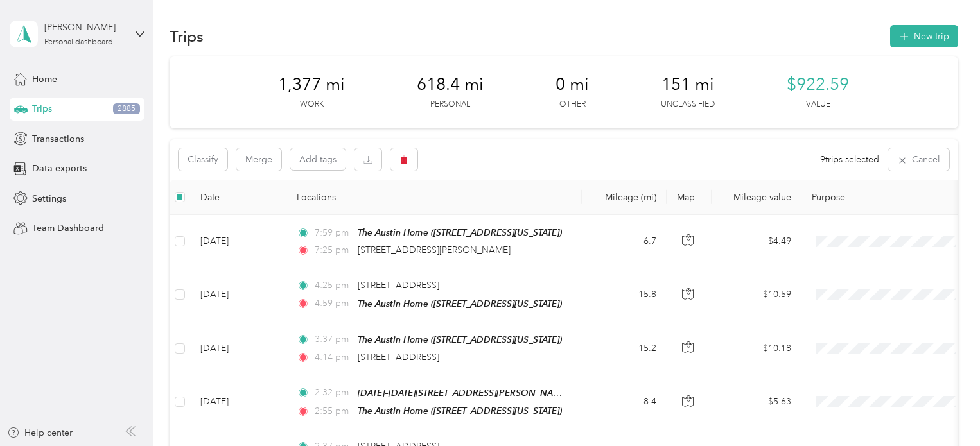 The height and width of the screenshot is (446, 980). What do you see at coordinates (818, 105) in the screenshot?
I see `p: Value` at bounding box center [818, 105].